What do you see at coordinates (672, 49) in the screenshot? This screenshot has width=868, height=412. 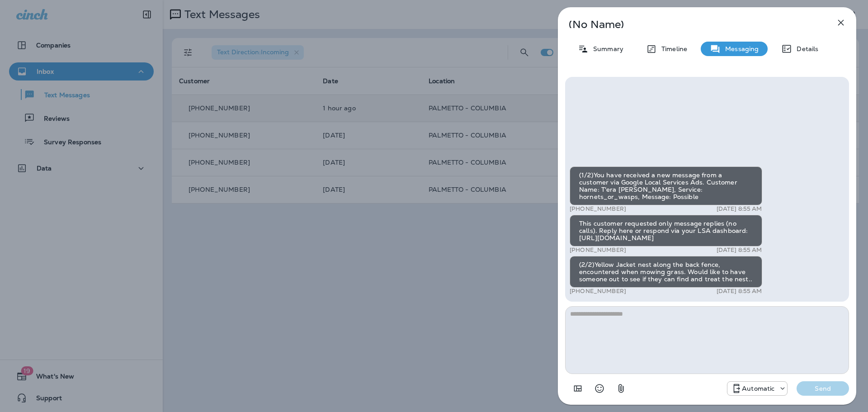 I see `p: Timeline` at bounding box center [672, 49].